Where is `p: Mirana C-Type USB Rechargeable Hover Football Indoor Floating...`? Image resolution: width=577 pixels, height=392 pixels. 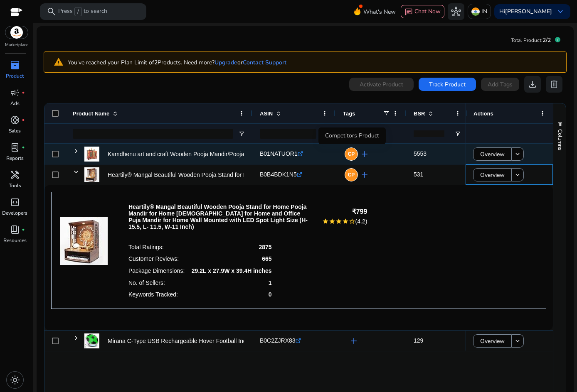
p: Mirana C-Type USB Rechargeable Hover Football Indoor Floating... is located at coordinates (195, 341).